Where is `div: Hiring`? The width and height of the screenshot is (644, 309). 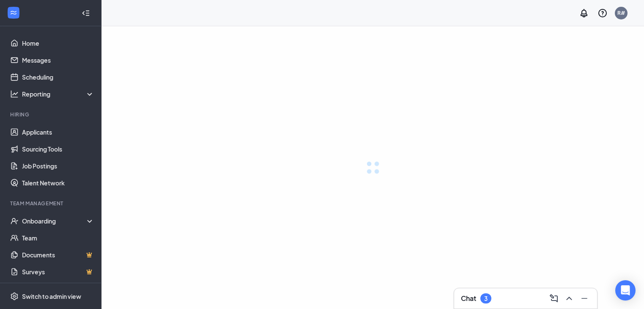
div: Hiring is located at coordinates (51, 114).